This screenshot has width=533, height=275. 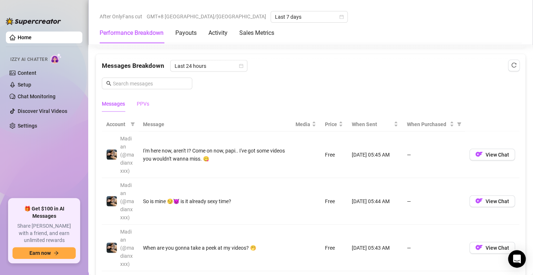 What do you see at coordinates (372, 124) in the screenshot?
I see `span: When Sent` at bounding box center [372, 124].